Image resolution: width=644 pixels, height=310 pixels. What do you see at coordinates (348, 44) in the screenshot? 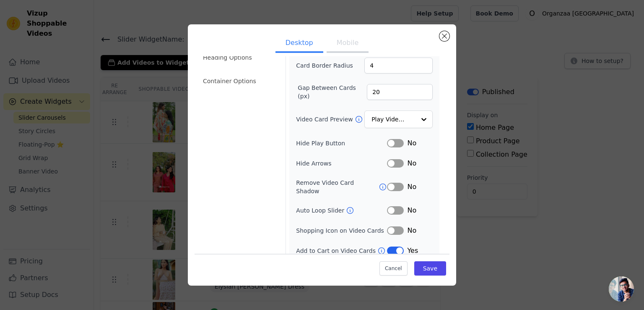
I see `button: Mobile` at bounding box center [348, 44].